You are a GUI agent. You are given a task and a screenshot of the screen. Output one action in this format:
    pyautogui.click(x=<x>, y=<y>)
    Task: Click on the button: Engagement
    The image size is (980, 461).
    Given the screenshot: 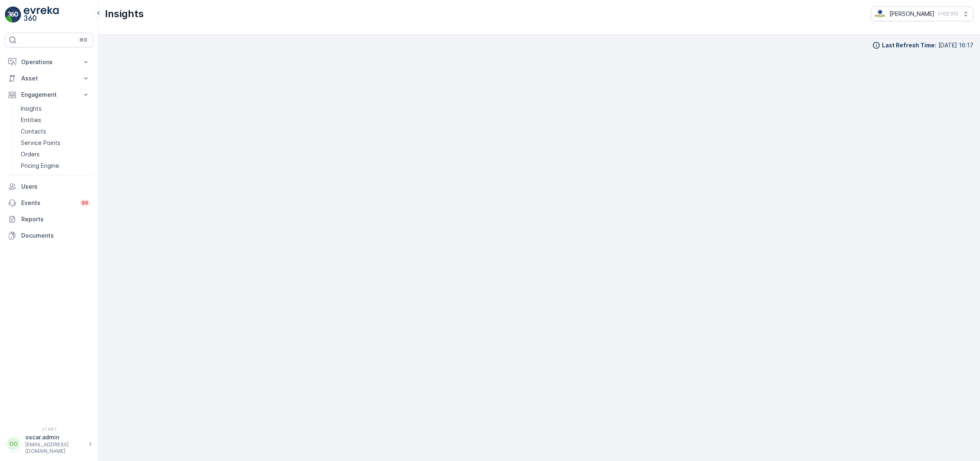 What is the action you would take?
    pyautogui.click(x=49, y=95)
    